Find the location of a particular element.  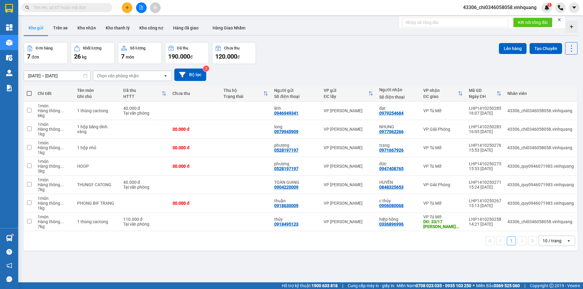

div: TOÀN GIANG is located at coordinates (296, 182).